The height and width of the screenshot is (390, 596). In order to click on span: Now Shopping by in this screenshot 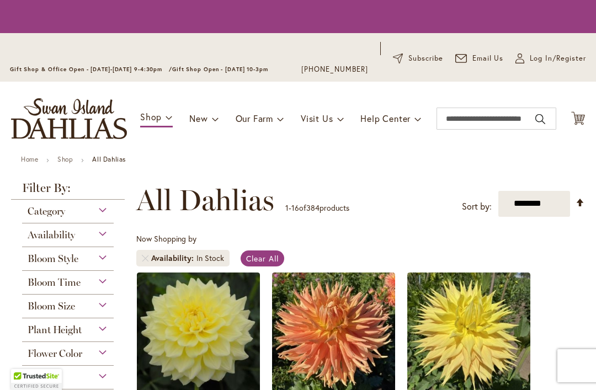, I will do `click(166, 238)`.